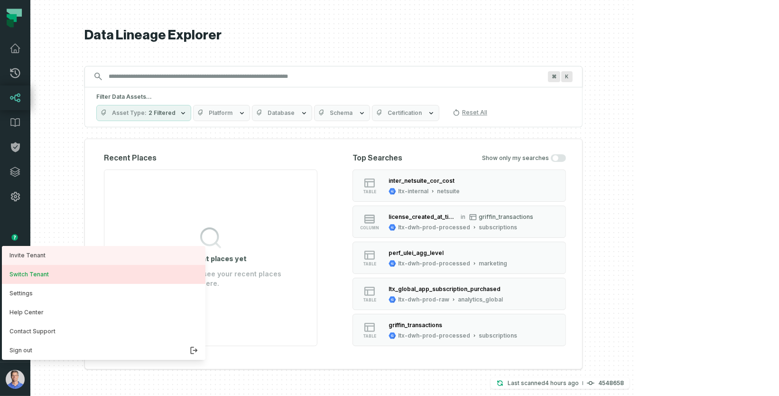 This screenshot has width=779, height=396. I want to click on button: Switch Tenant, so click(103, 274).